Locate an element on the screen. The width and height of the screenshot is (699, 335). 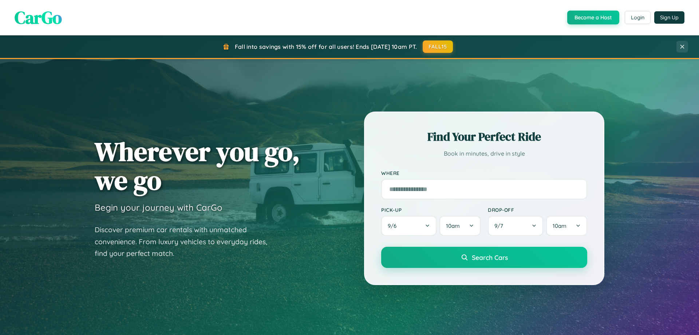
p: Book in minutes, drive in style is located at coordinates (484, 153).